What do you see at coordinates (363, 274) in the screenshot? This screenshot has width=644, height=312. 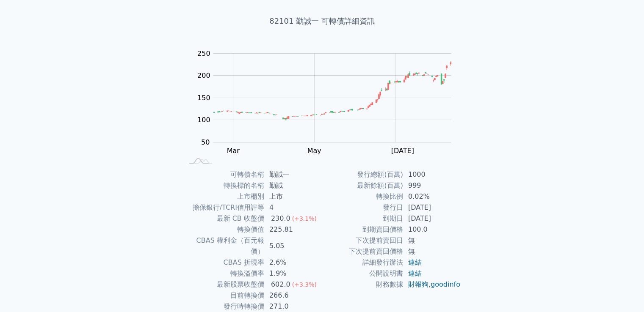 I see `td: 公開說明書` at bounding box center [363, 274].